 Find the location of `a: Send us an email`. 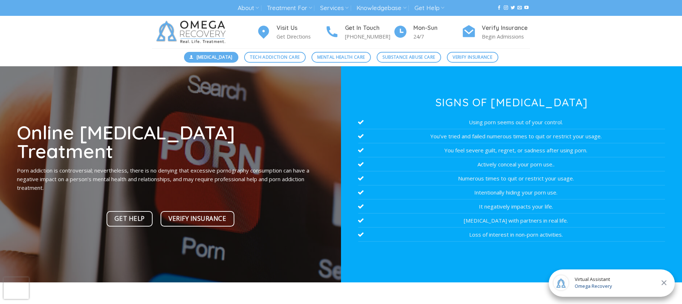

a: Send us an email is located at coordinates (519, 8).